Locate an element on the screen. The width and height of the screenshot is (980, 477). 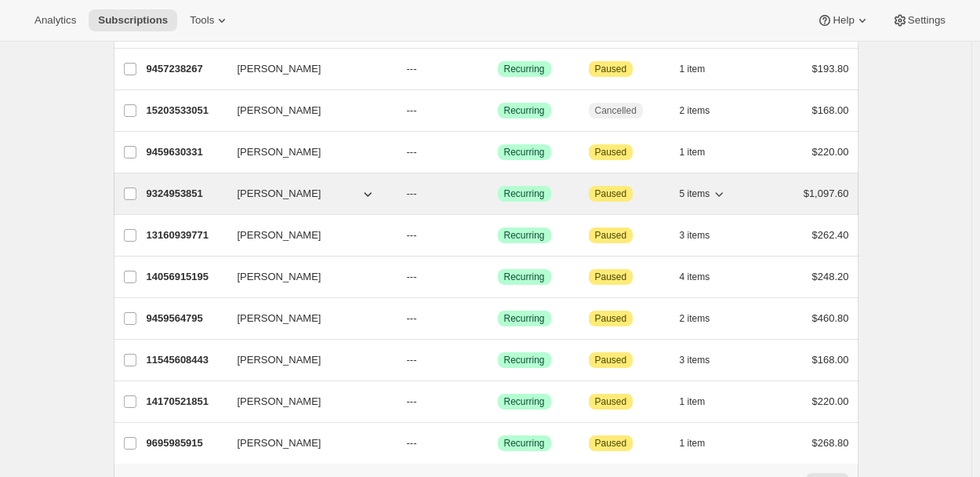
p: 9695985915 is located at coordinates (186, 443).